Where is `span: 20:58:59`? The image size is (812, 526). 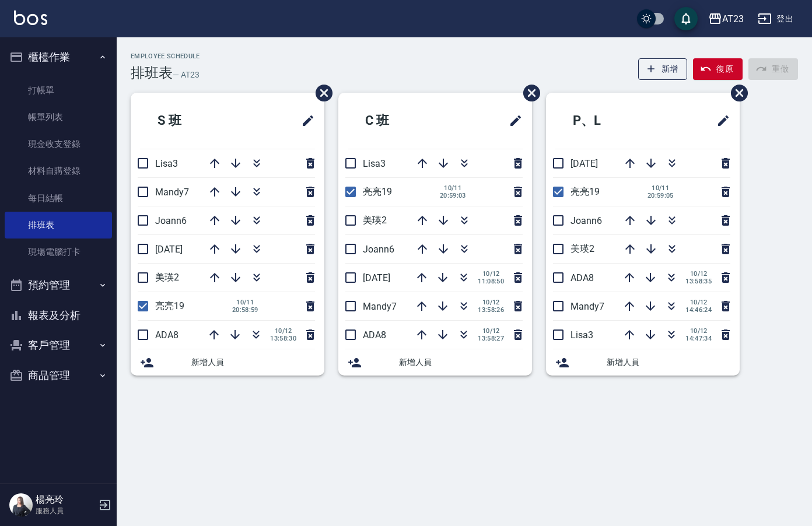
span: 20:58:59 is located at coordinates (245, 310).